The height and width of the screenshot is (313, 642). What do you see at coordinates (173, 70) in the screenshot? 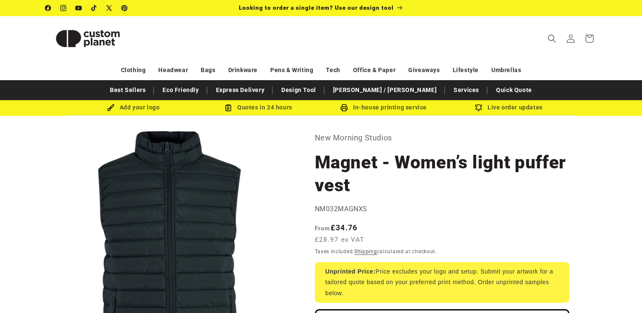
I see `a: Headwear` at bounding box center [173, 70].